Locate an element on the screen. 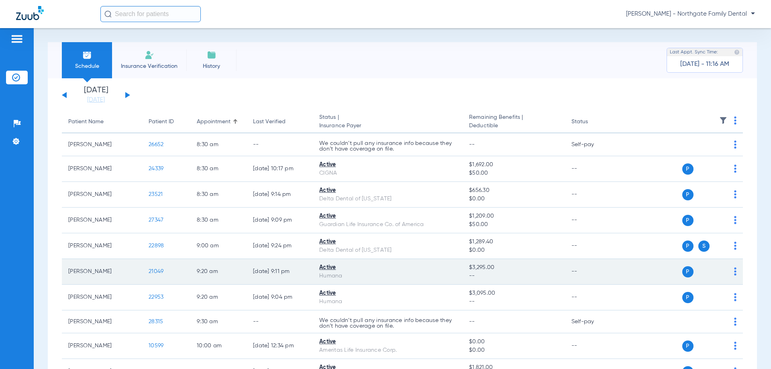  th: Status is located at coordinates (592, 122).